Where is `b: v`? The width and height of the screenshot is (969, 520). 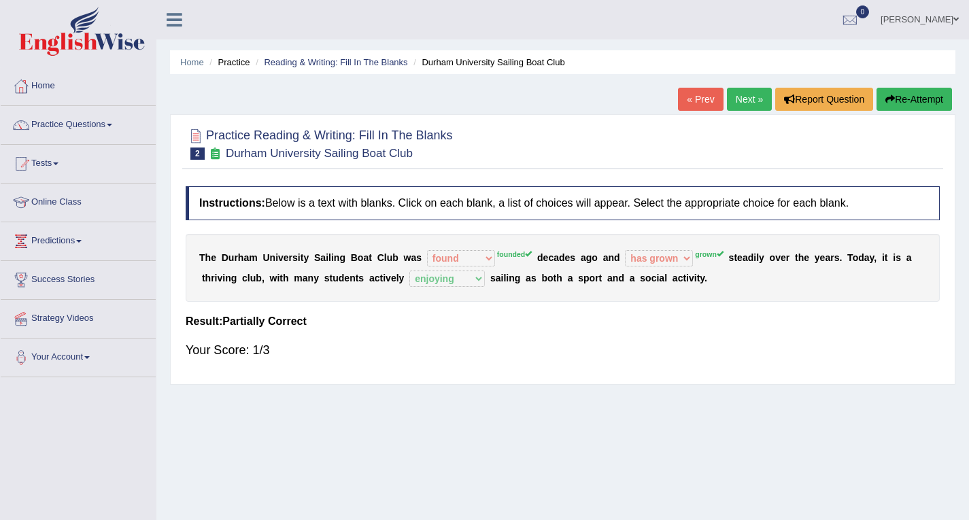
b: v is located at coordinates (691, 278).